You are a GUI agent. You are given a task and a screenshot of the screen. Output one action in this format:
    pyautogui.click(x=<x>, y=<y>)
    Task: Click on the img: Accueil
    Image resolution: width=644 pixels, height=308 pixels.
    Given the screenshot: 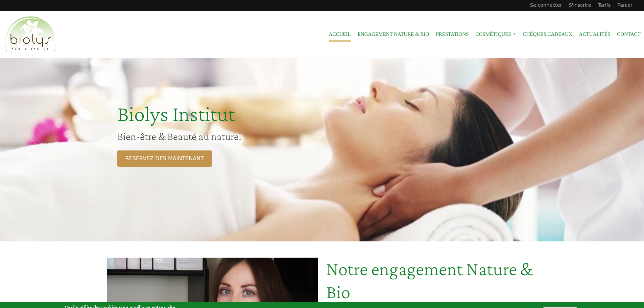 What is the action you would take?
    pyautogui.click(x=31, y=34)
    